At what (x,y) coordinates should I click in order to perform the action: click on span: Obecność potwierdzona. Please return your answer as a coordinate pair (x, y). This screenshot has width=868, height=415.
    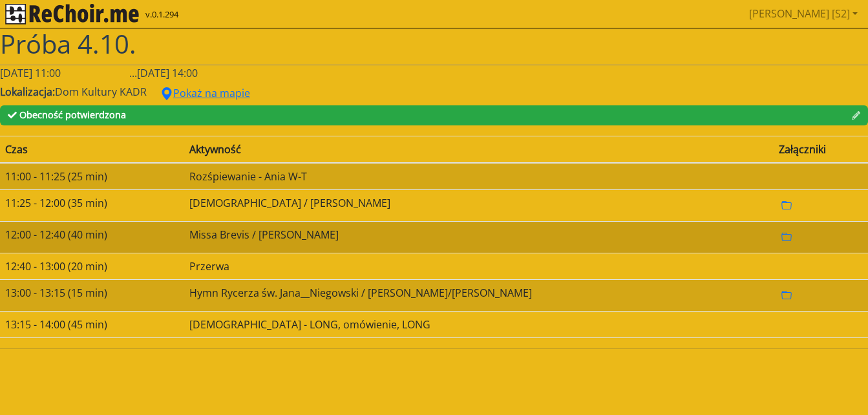
    Looking at the image, I should click on (72, 115).